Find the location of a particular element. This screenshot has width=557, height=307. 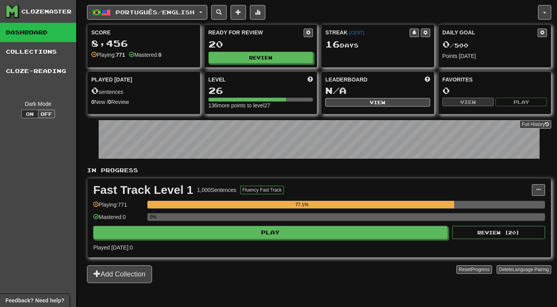

div: Streak is located at coordinates (367, 32).